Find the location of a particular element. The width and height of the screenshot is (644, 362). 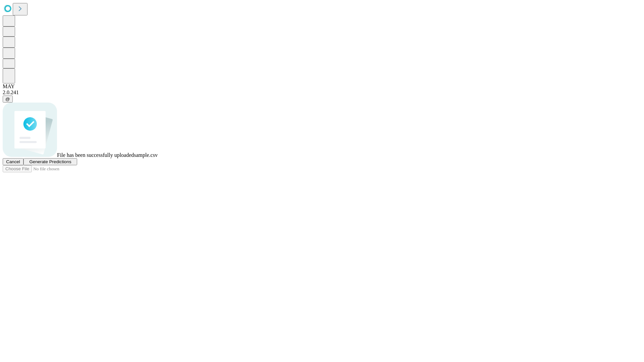

span: Generate Predictions is located at coordinates (50, 161).